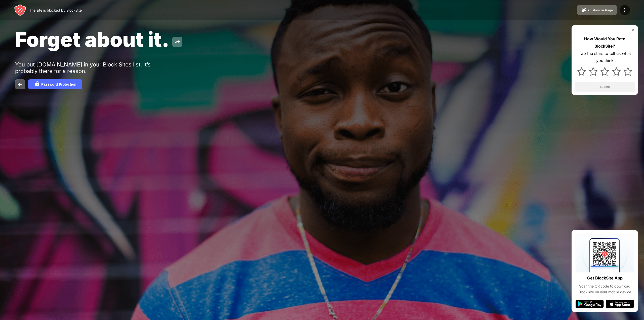 This screenshot has width=644, height=320. Describe the element at coordinates (605, 42) in the screenshot. I see `div: How Would You Rate BlockSite?` at that location.